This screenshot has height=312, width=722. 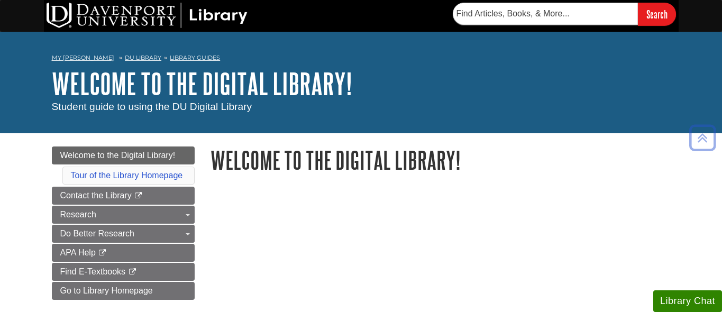 What do you see at coordinates (106, 290) in the screenshot?
I see `span: Go to Library Homepage` at bounding box center [106, 290].